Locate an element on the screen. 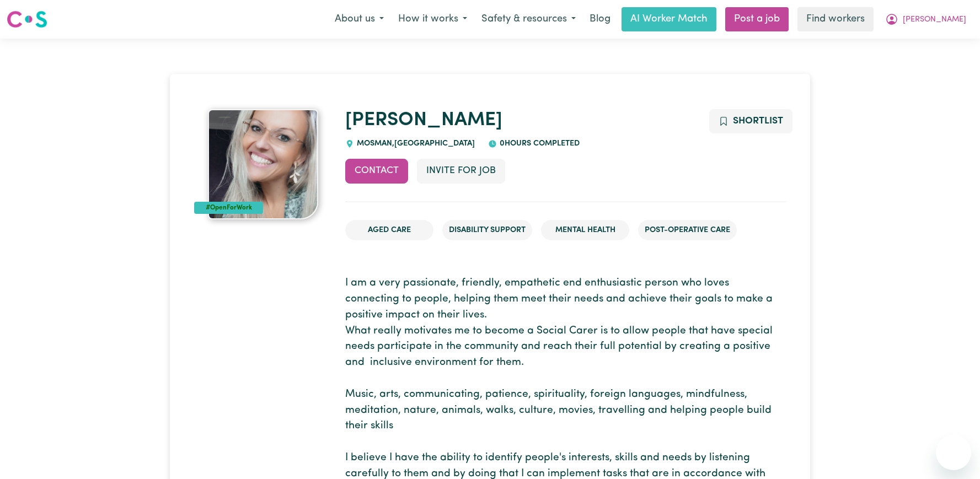  a: Find workers is located at coordinates (836, 20).